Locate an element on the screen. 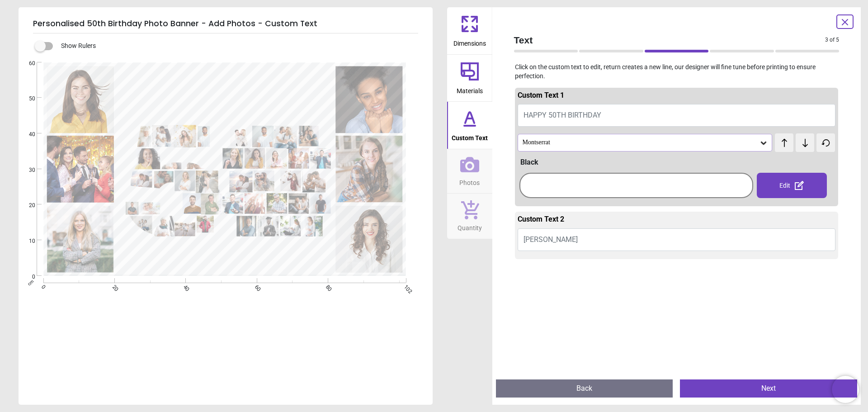 The height and width of the screenshot is (412, 868). h5: Personalised 50th Birthday Photo Banner - Add Photos - Custom Text is located at coordinates (225, 24).